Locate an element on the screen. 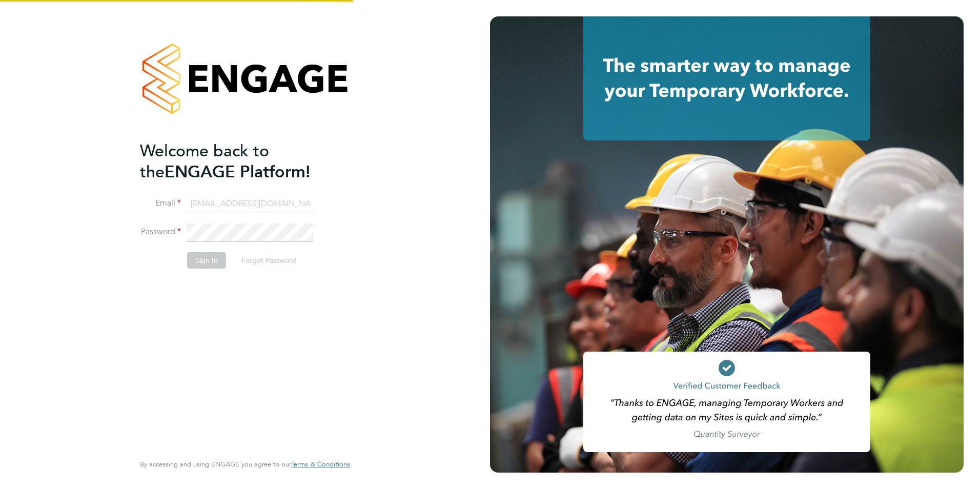  button: Forgot Password is located at coordinates (268, 260).